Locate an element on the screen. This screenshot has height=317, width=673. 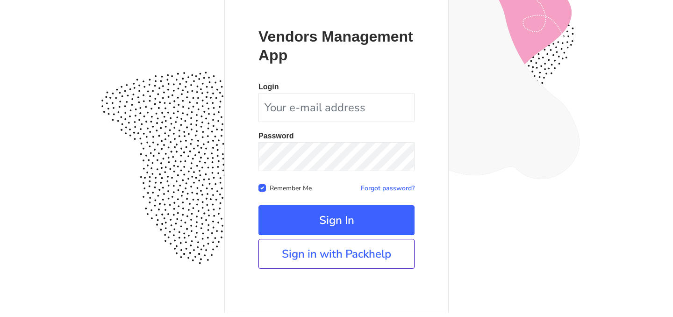
p: Password is located at coordinates (337, 136).